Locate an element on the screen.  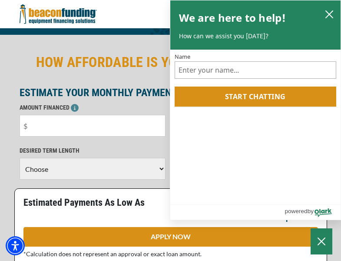
a: Powered by Olark is located at coordinates (313, 212).